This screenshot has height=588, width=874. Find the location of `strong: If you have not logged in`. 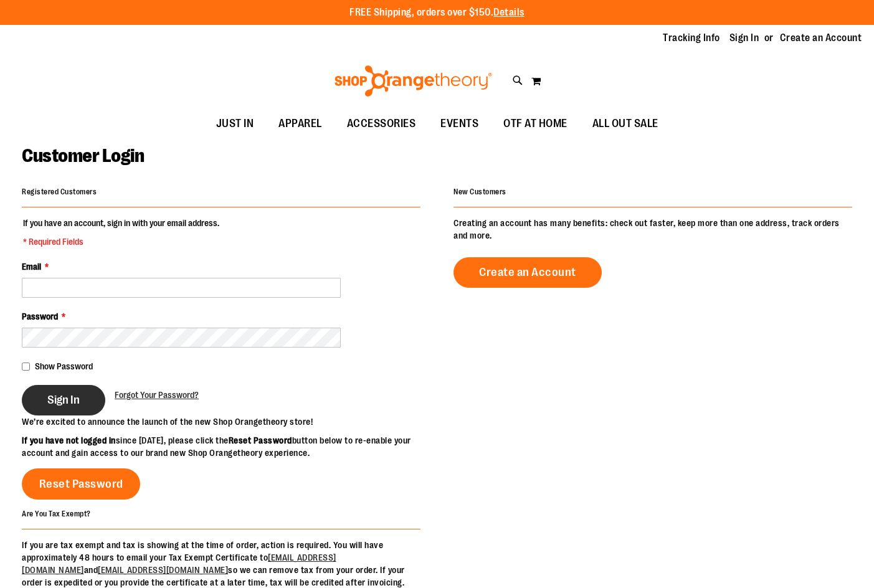

strong: If you have not logged in is located at coordinates (68, 440).